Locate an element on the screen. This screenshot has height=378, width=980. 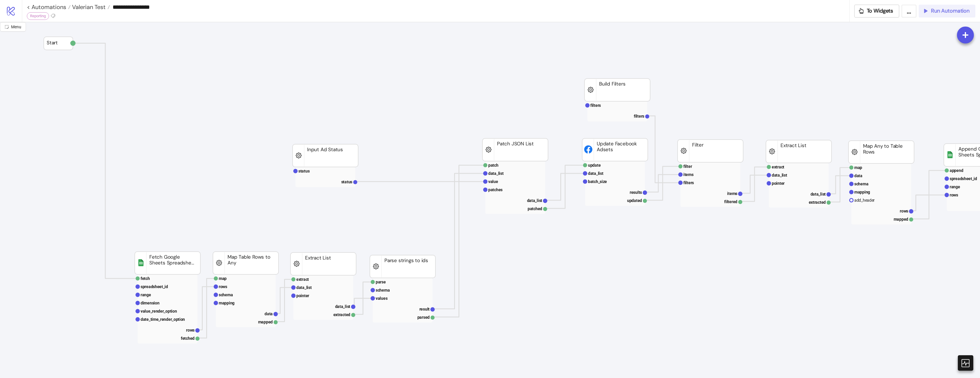
text: results is located at coordinates (635, 192).